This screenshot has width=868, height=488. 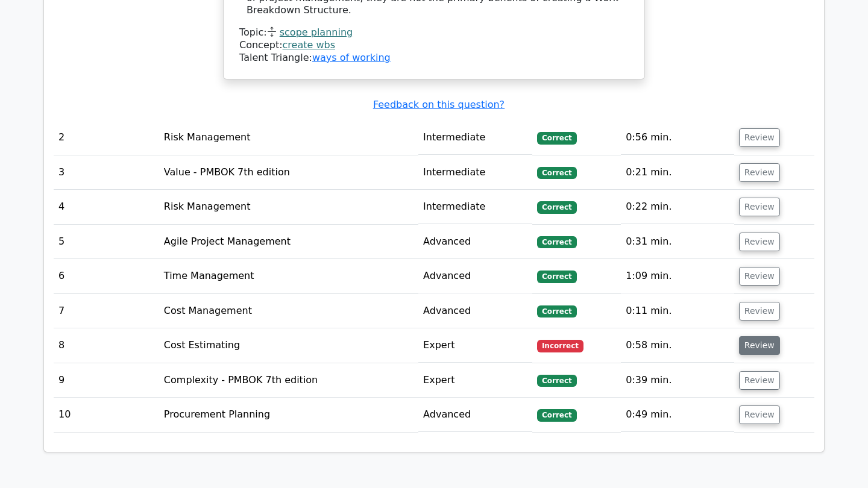 What do you see at coordinates (107, 207) in the screenshot?
I see `td: 4` at bounding box center [107, 207].